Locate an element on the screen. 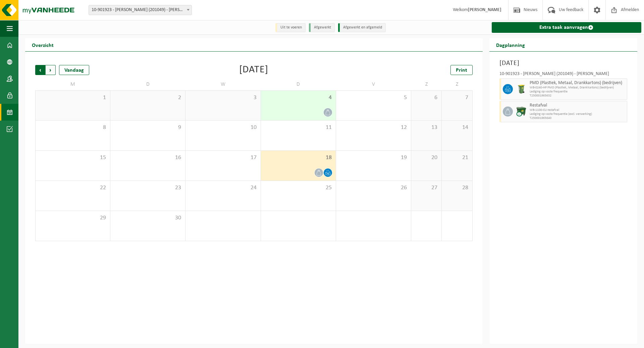 This screenshot has height=348, width=644. span: 22 is located at coordinates (73, 188).